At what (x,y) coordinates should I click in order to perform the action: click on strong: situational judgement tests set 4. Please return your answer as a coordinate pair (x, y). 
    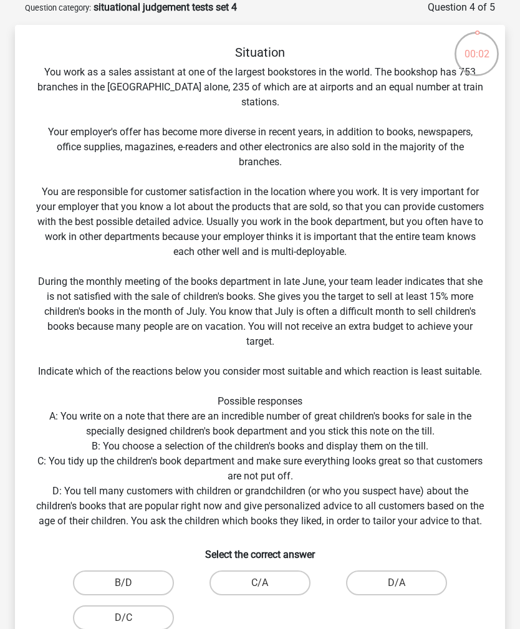
    Looking at the image, I should click on (165, 7).